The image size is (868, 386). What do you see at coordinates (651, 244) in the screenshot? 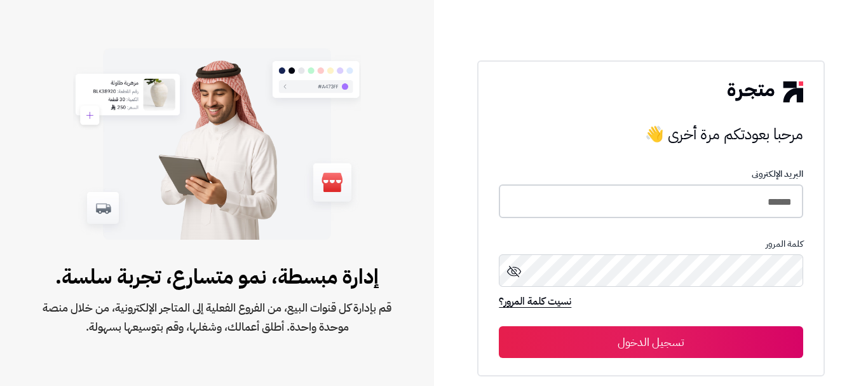
I see `p: كلمة المرور` at bounding box center [651, 244].